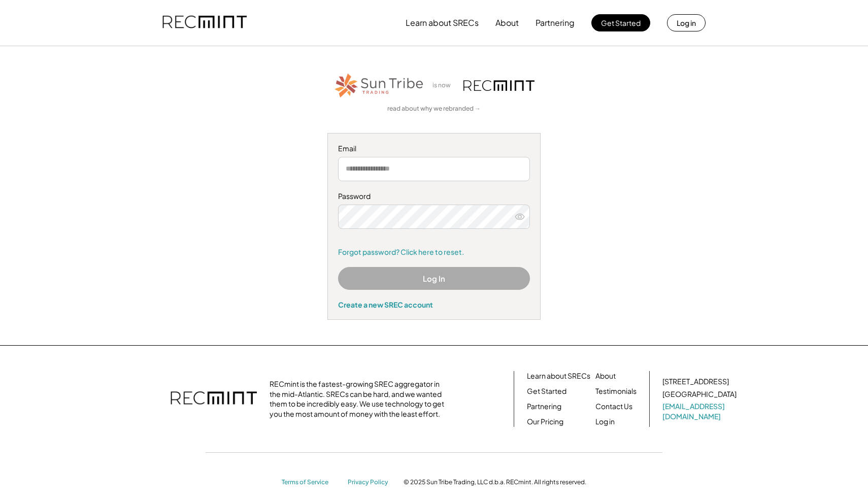 This screenshot has height=502, width=868. I want to click on a: Learn about SRECs, so click(558, 376).